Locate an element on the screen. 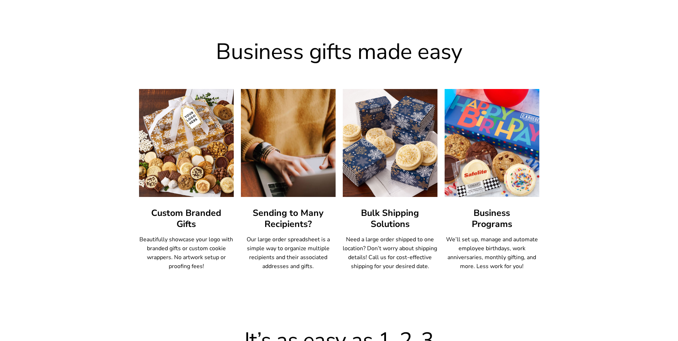 This screenshot has height=341, width=678. h2: Business gifts made easy is located at coordinates (339, 52).